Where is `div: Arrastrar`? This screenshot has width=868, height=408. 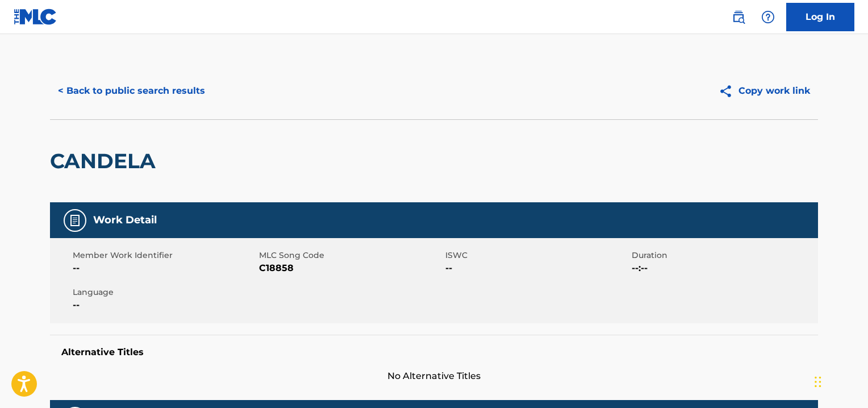
div: Arrastrar is located at coordinates (818, 382).